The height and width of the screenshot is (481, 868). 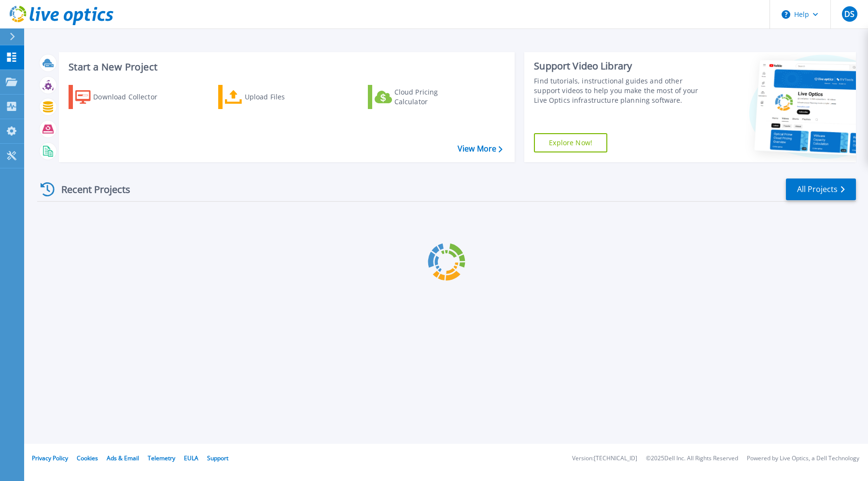 I want to click on a: Telemetry, so click(x=161, y=458).